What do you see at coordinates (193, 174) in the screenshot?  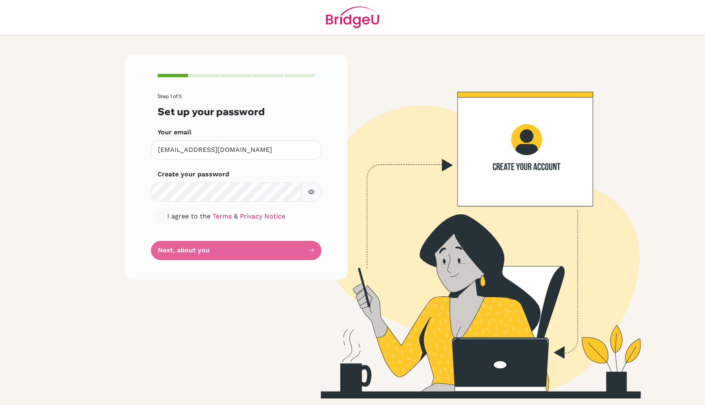 I see `label: Create your password` at bounding box center [193, 174].